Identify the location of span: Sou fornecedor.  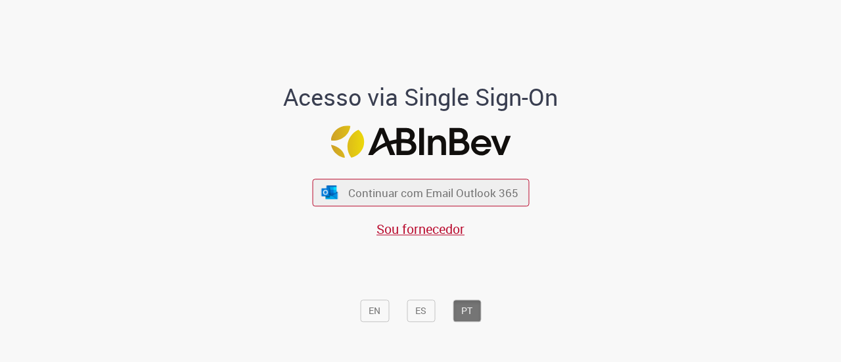
(420, 229).